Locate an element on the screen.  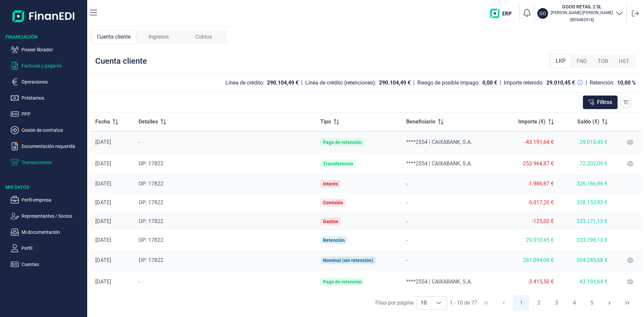
div: -5.017,20 € is located at coordinates (529, 202).